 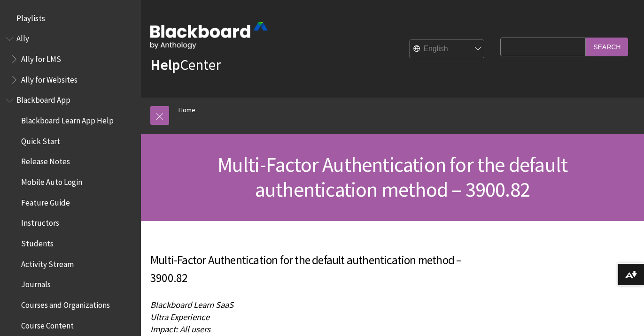 What do you see at coordinates (41, 57) in the screenshot?
I see `span: Ally for LMS` at bounding box center [41, 57].